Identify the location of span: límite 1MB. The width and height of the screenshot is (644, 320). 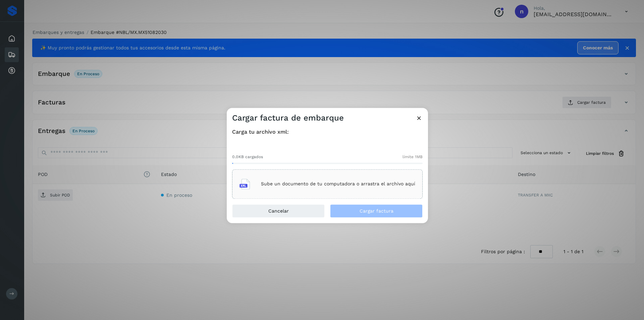
(413, 157).